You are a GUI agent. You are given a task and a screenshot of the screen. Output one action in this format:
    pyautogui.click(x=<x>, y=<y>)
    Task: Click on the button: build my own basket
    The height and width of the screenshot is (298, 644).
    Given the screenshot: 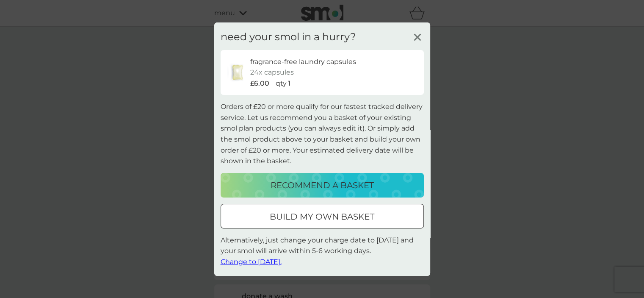 What is the action you would take?
    pyautogui.click(x=322, y=216)
    